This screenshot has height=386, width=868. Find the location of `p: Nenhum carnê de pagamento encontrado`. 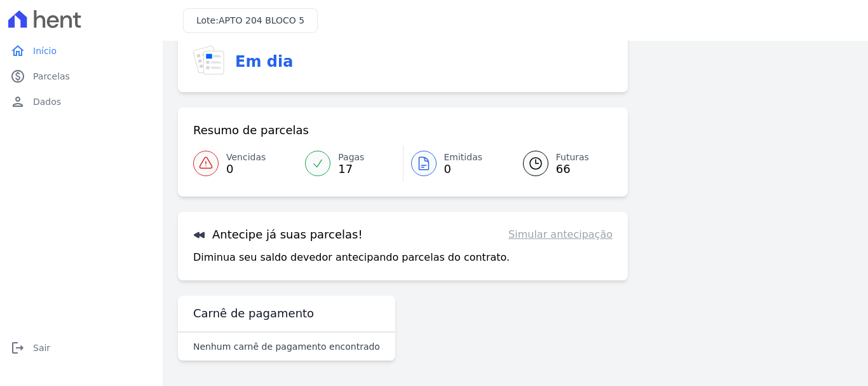

p: Nenhum carnê de pagamento encontrado is located at coordinates (287, 347).